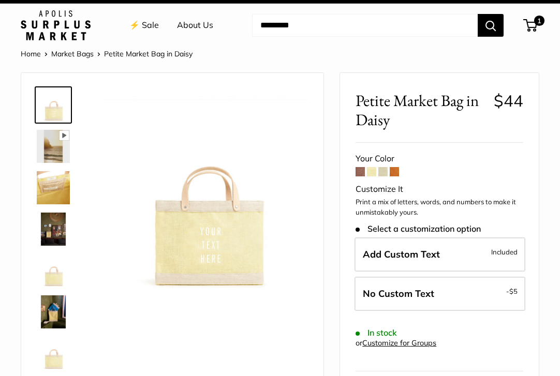 Image resolution: width=560 pixels, height=376 pixels. What do you see at coordinates (31, 54) in the screenshot?
I see `a: Home` at bounding box center [31, 54].